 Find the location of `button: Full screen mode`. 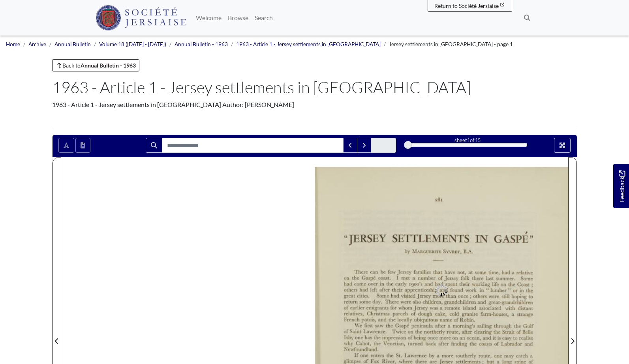

button: Full screen mode is located at coordinates (562, 145).